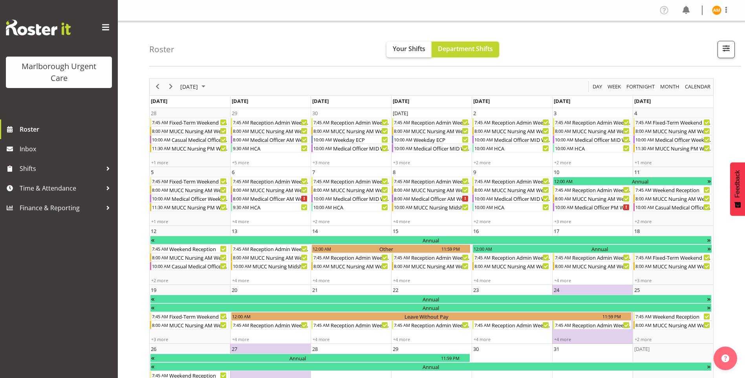 The height and width of the screenshot is (378, 745). What do you see at coordinates (512, 139) in the screenshot?
I see `div: Medical Officer MID Weekday Begin From Thursday, October 2, 2025 at 10:00:00 AM GMT+13:00 Ends At...` at bounding box center [512, 139].